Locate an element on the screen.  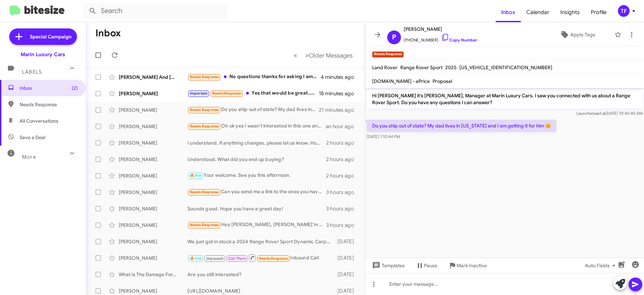
span: Labels is located at coordinates (32, 72).